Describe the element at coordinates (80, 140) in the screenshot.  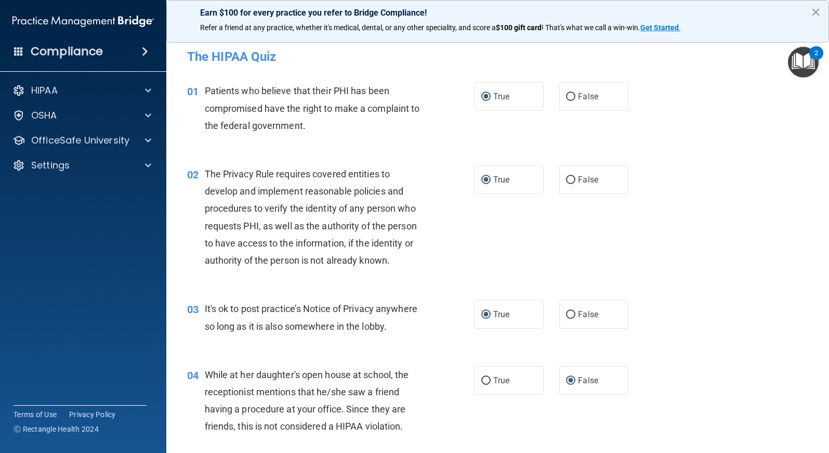
I see `p: OfficeSafe University` at that location.